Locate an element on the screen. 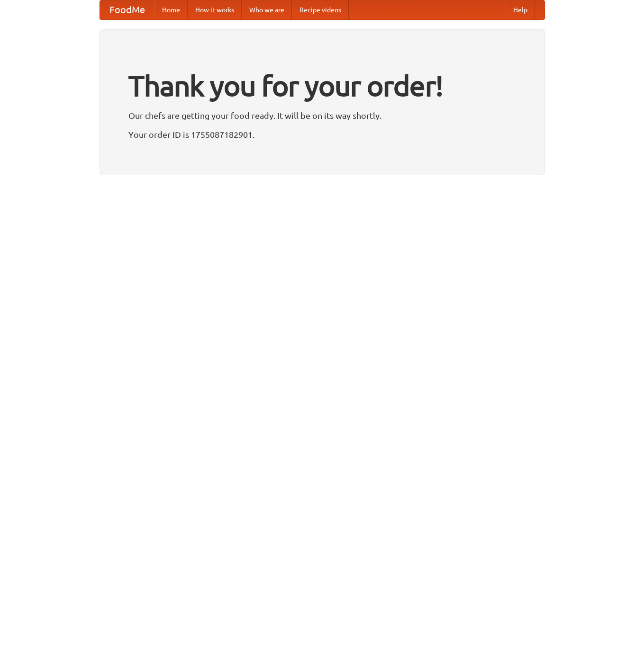 The width and height of the screenshot is (644, 670). a: FoodMe is located at coordinates (127, 10).